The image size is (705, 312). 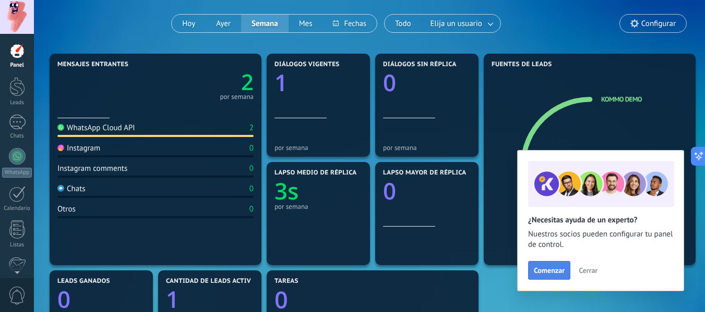 I want to click on div: Listas, so click(x=17, y=245).